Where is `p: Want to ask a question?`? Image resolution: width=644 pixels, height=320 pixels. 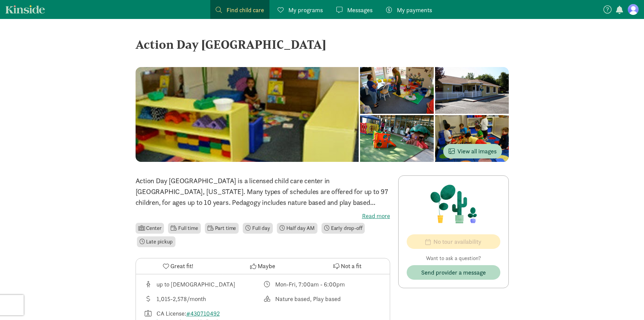 p: Want to ask a question? is located at coordinates (454, 258).